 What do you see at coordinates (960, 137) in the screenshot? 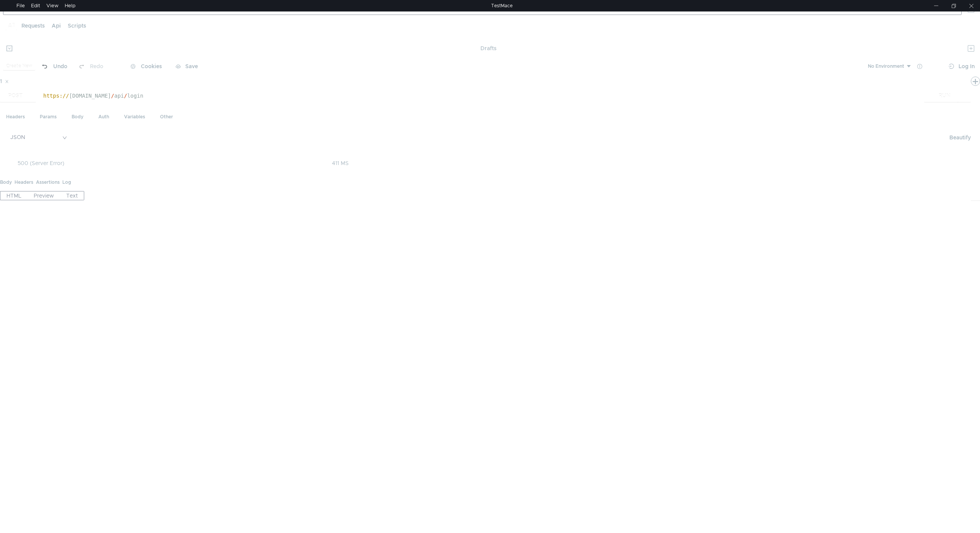
I see `button: Beautify` at bounding box center [960, 137].